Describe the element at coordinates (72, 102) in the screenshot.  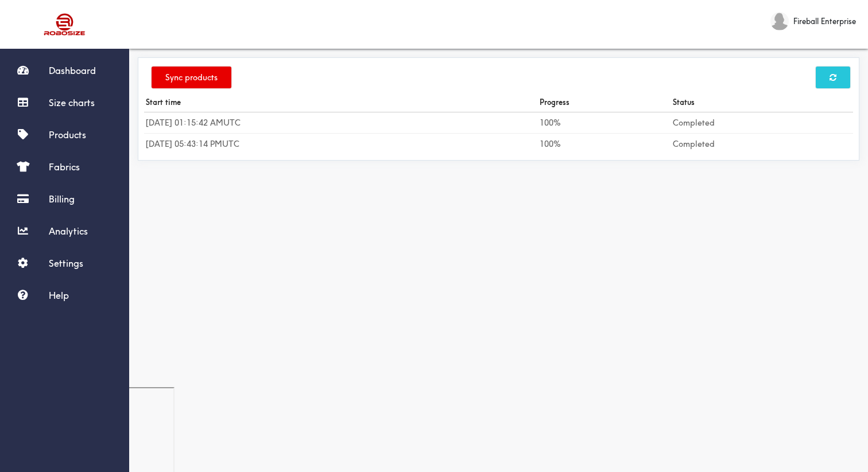
I see `span: Size charts` at that location.